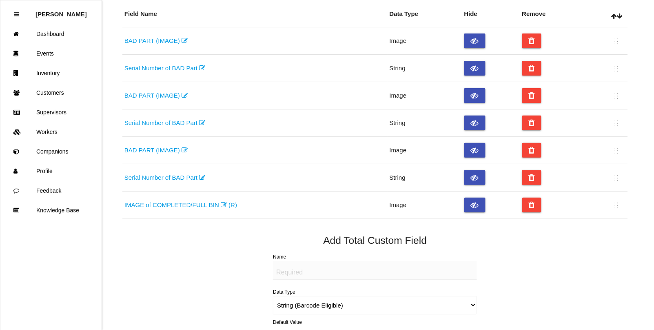 This screenshot has width=654, height=330. What do you see at coordinates (181, 204) in the screenshot?
I see `a: IMAGE of COMPLETED/FULL BIN (R)` at bounding box center [181, 204].